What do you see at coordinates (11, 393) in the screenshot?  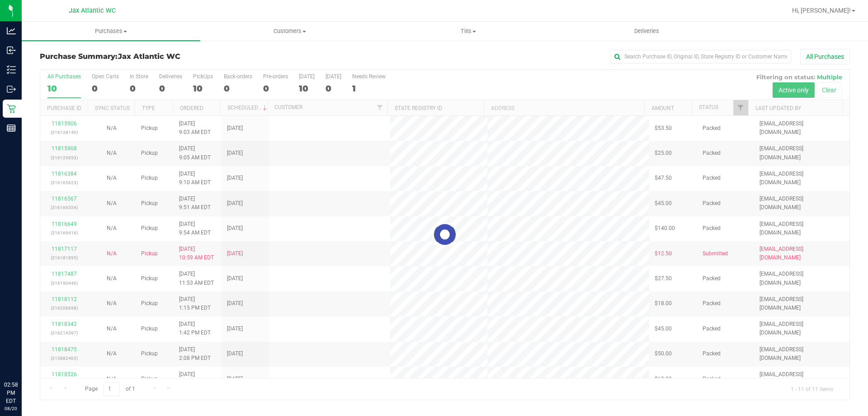 I see `p: 02:58 PM EDT` at bounding box center [11, 393].